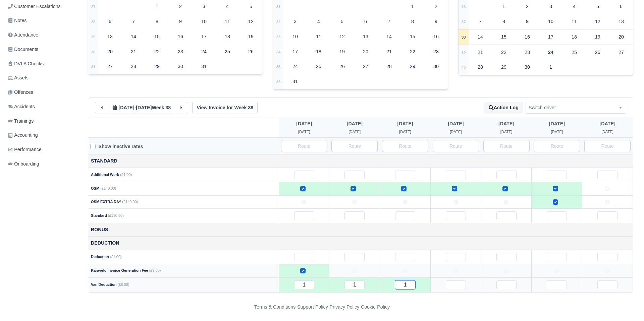  Describe the element at coordinates (123, 285) in the screenshot. I see `span: (£8.00)` at that location.